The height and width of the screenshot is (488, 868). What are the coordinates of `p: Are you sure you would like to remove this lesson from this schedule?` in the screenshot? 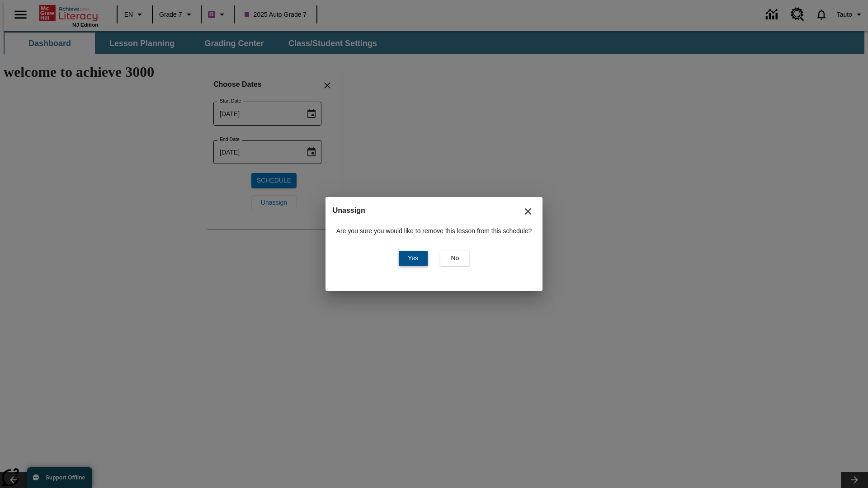 It's located at (434, 231).